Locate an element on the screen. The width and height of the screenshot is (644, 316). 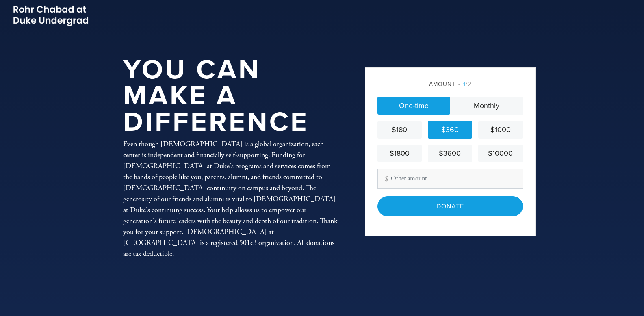
input: Other amount is located at coordinates (450, 179).